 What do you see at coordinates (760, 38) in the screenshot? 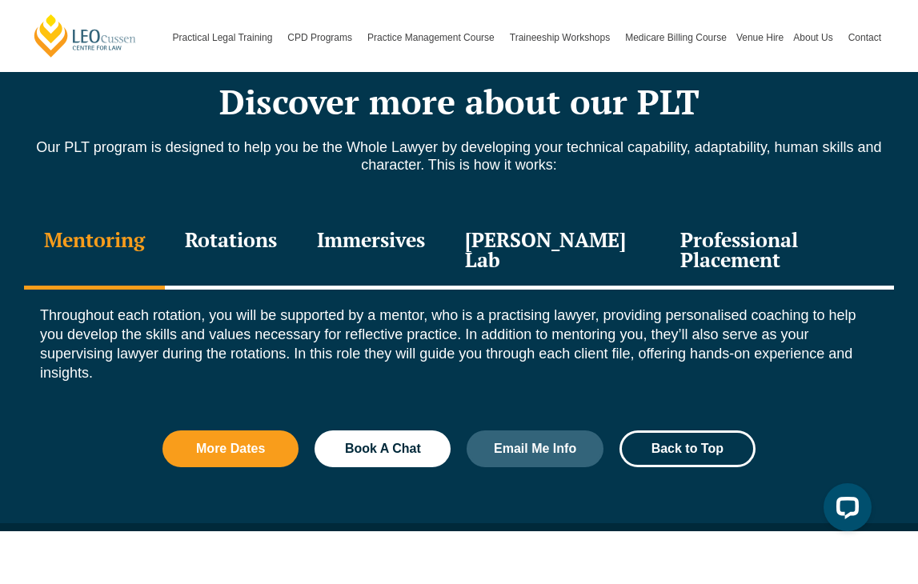
I see `a: Venue Hire` at bounding box center [760, 38].